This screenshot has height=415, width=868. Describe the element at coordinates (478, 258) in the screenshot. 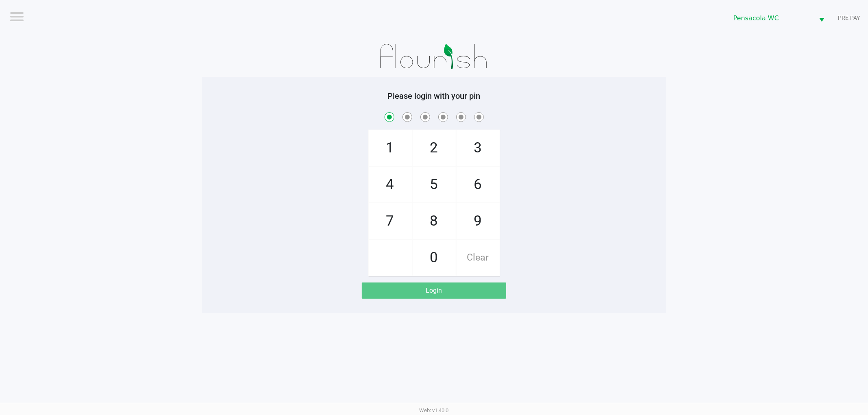

I see `span: Clear` at that location.